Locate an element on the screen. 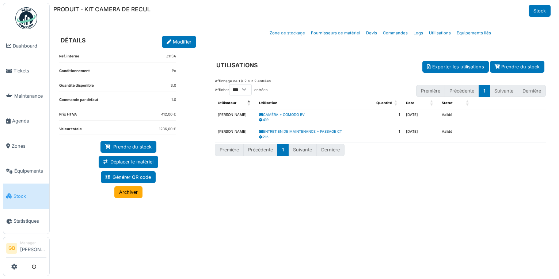 The width and height of the screenshot is (559, 279). span: Quantité: Activate to sort is located at coordinates (397, 103).